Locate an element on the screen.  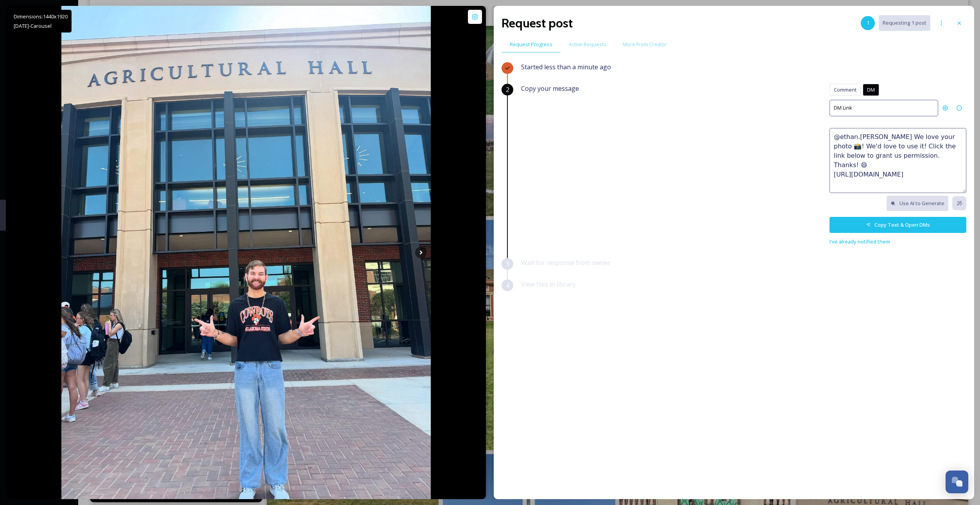
span: Started less than a minute ago is located at coordinates (566, 67).